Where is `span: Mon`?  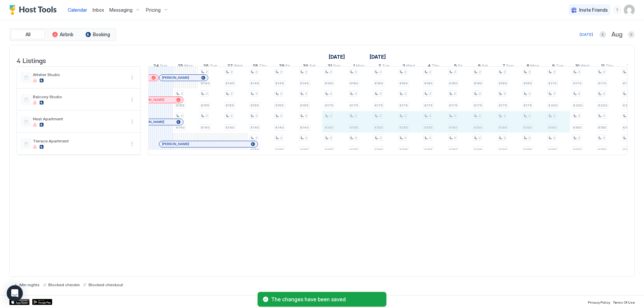 span: Mon is located at coordinates (534, 66).